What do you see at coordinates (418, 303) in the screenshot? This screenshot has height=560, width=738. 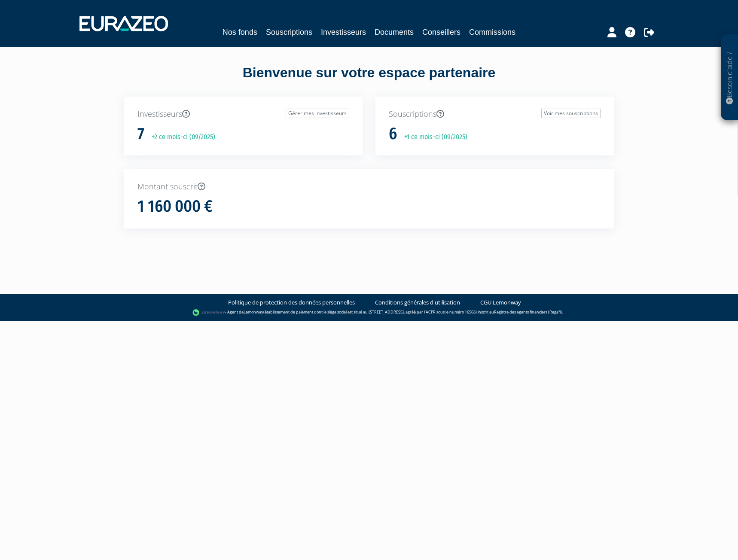 I see `a: Conditions générales d'utilisation` at bounding box center [418, 303].